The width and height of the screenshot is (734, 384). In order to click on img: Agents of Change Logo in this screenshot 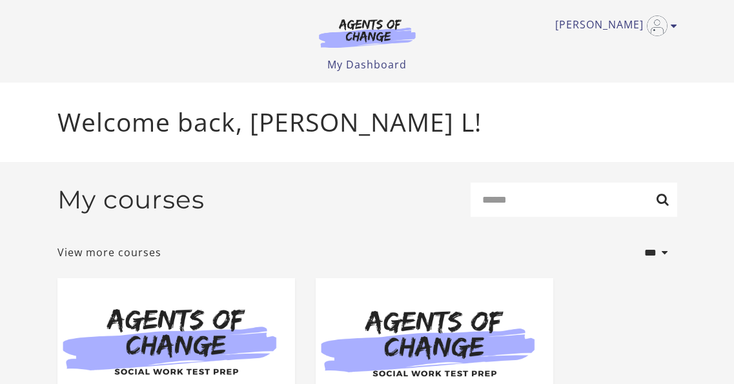, I will do `click(368, 33)`.